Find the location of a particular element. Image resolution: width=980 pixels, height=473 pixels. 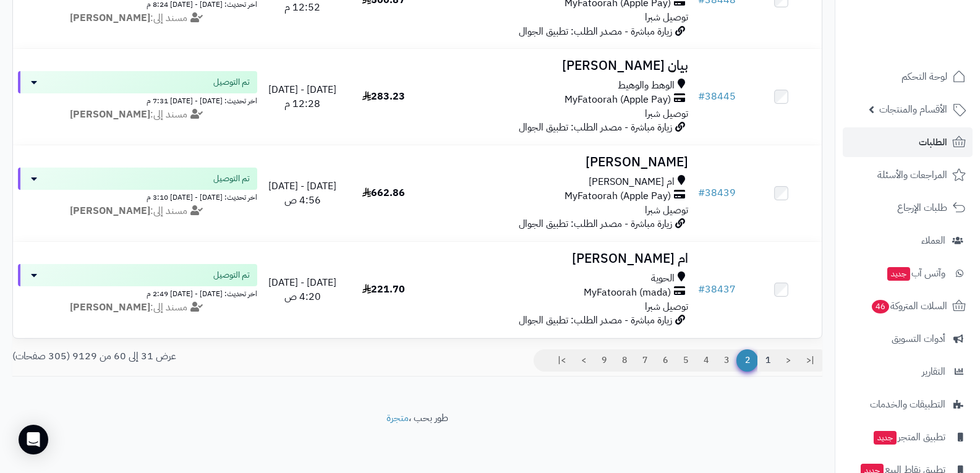

span: الحوية is located at coordinates (663, 278).